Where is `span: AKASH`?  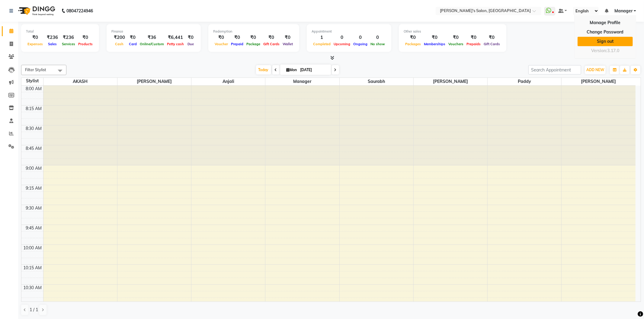
span: AKASH is located at coordinates (80, 82).